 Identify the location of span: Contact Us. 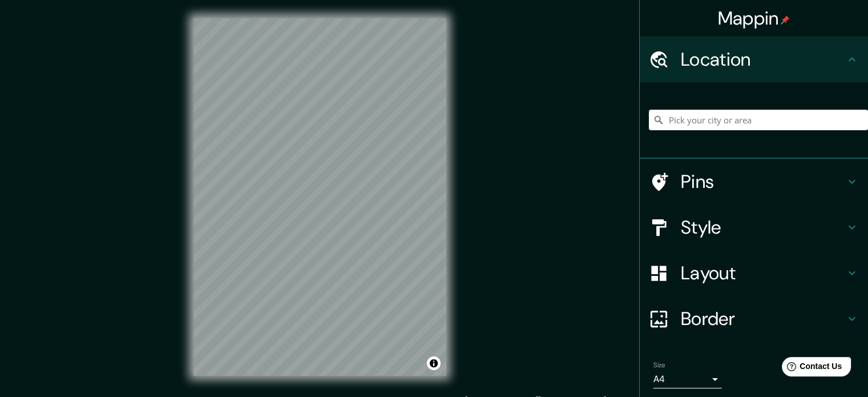
(54, 14).